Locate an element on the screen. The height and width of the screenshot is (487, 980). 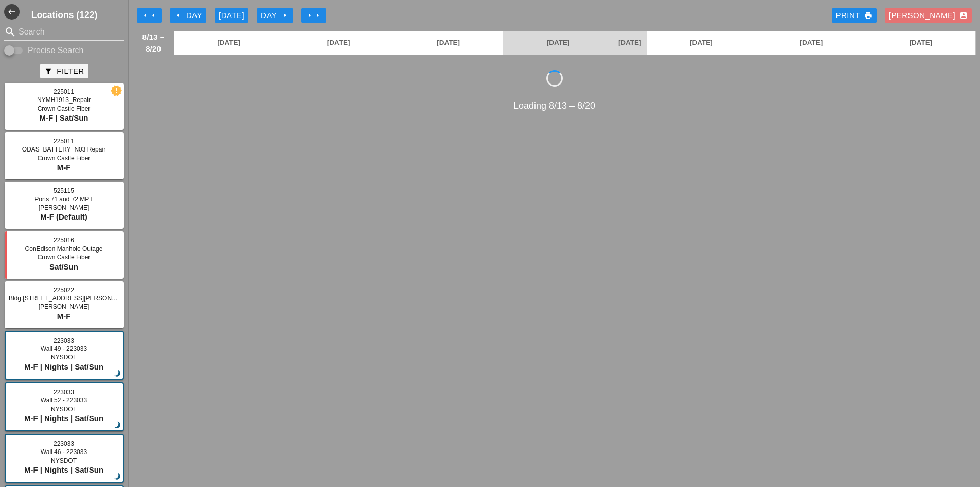
a: Print is located at coordinates (854, 16).